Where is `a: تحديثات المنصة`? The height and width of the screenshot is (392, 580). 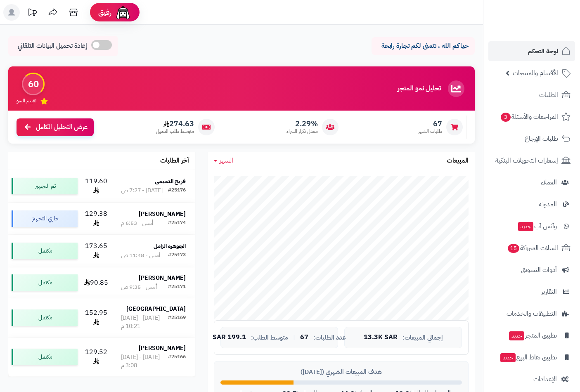 a: تحديثات المنصة is located at coordinates (32, 13).